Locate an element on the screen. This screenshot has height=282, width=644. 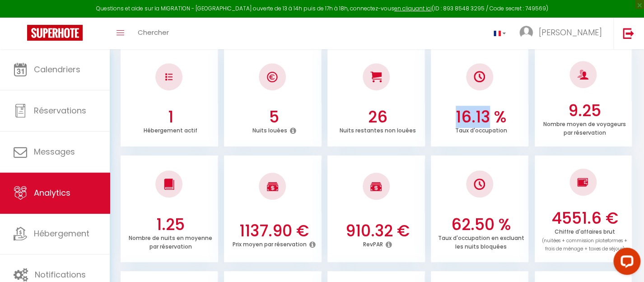
p: Taux d'occupation en excluant les nuits bloquées is located at coordinates (481, 241).